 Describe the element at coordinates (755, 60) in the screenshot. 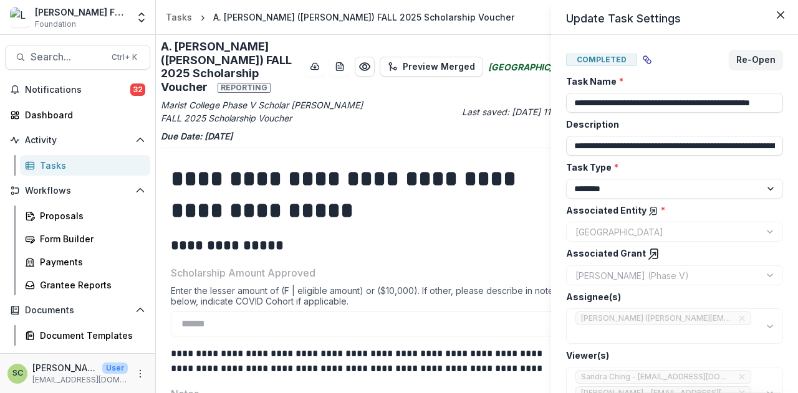

I see `button: Re-Open` at that location.